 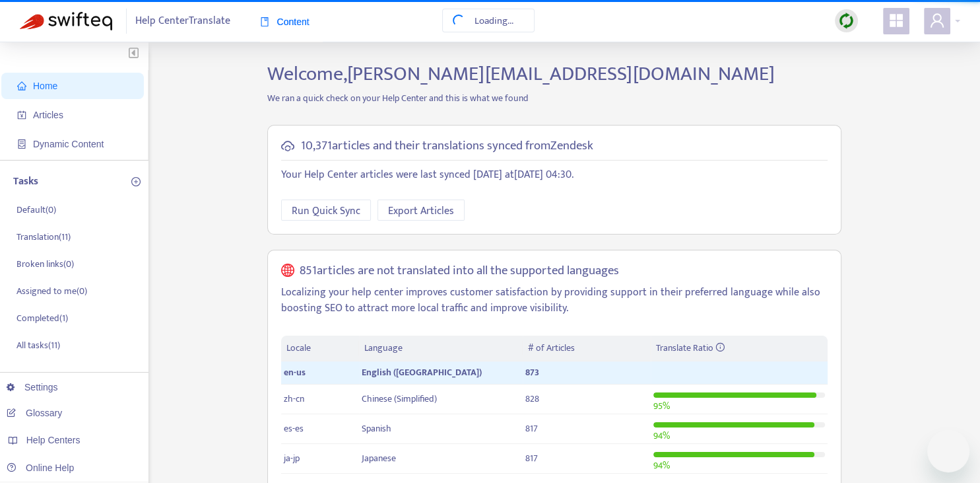 I want to click on p: Localizing your help center improves customer satisfaction by providing support in their preferre..., so click(x=554, y=301).